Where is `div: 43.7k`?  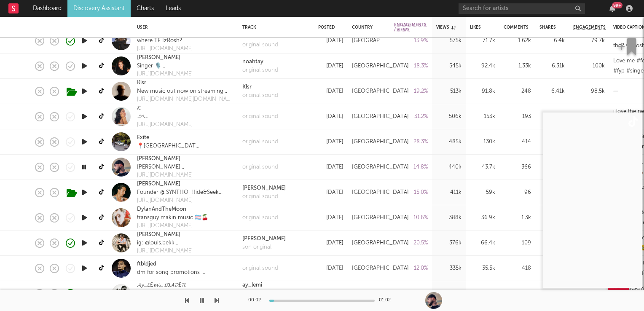 div: 43.7k is located at coordinates (483, 167).